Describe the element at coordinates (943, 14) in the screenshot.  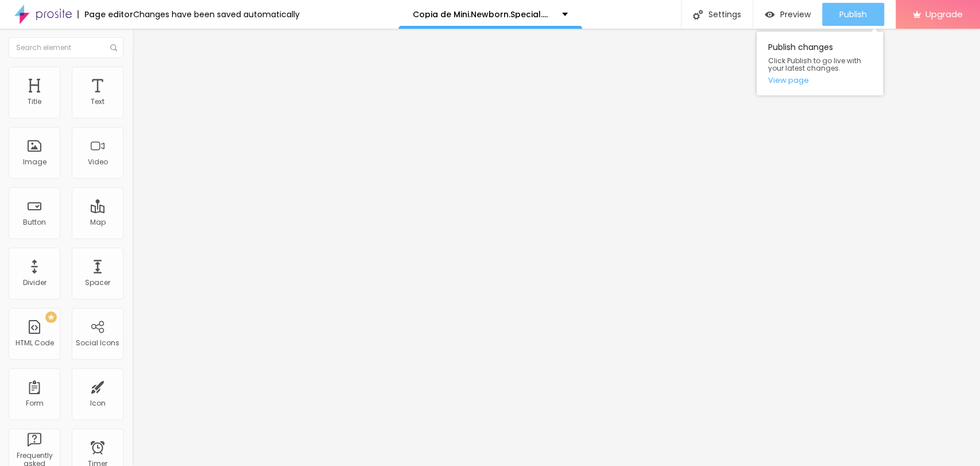
I see `span: Upgrade` at that location.